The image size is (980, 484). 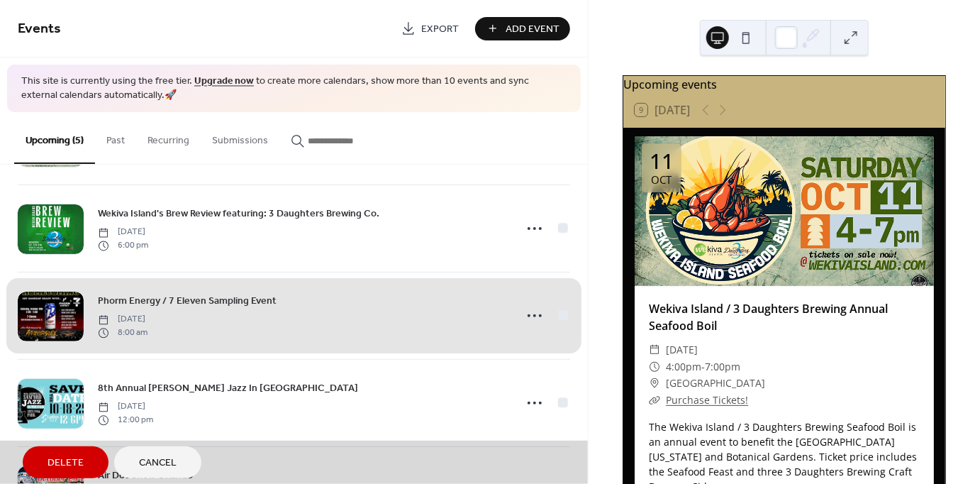 I want to click on div: Oct, so click(x=661, y=180).